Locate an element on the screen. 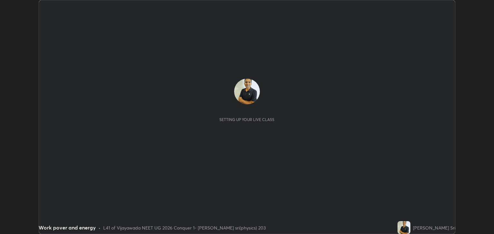 The height and width of the screenshot is (234, 494). div: Setting up your live class is located at coordinates (247, 120).